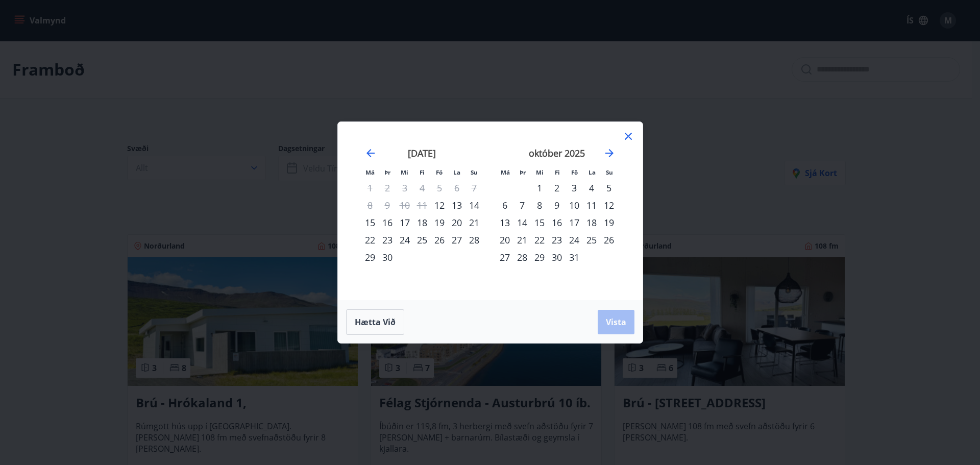 The width and height of the screenshot is (980, 465). I want to click on div: 10, so click(574, 205).